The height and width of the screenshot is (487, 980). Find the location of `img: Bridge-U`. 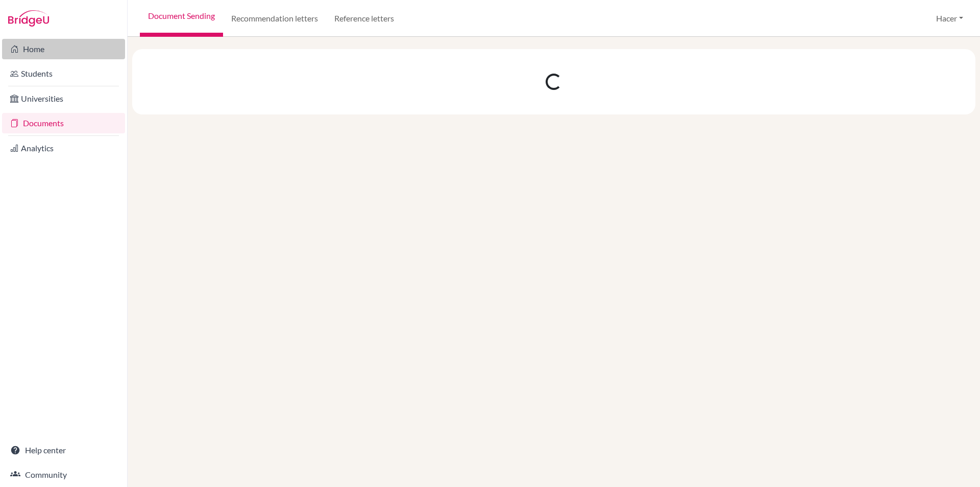

img: Bridge-U is located at coordinates (29, 18).